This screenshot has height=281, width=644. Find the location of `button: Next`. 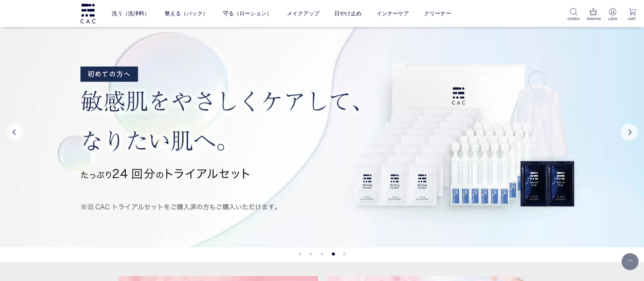

button: Next is located at coordinates (629, 132).